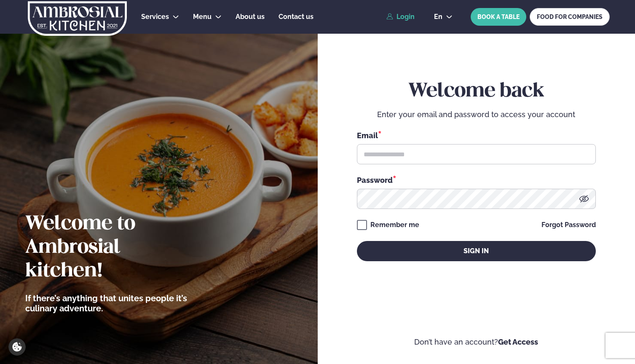  Describe the element at coordinates (499, 17) in the screenshot. I see `button: BOOK A TABLE` at that location.